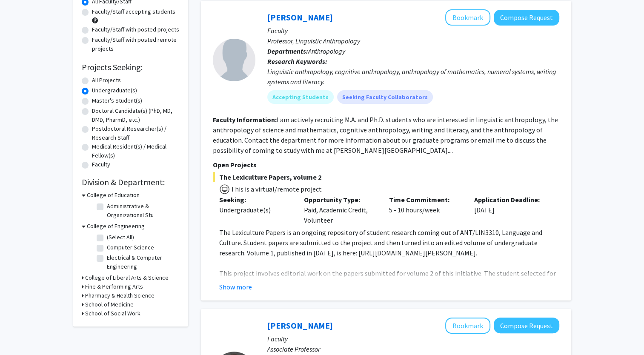 This screenshot has height=355, width=644. I want to click on mat-chip: Seeking Faculty Collaborators, so click(385, 97).